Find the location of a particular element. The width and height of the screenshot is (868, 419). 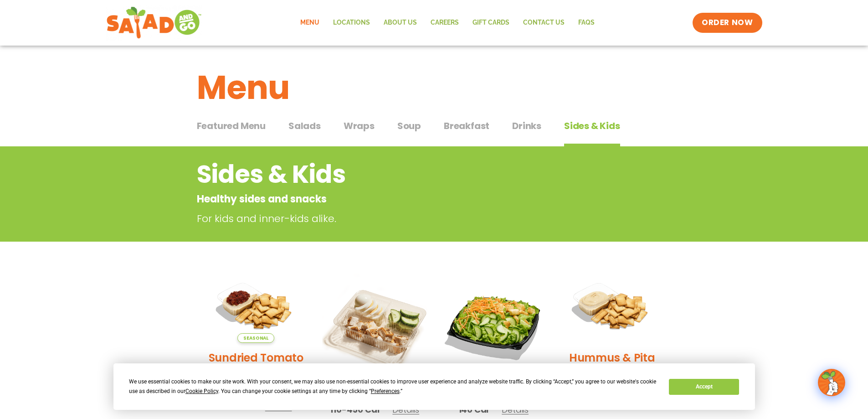

span: Seasonal is located at coordinates (255, 338).